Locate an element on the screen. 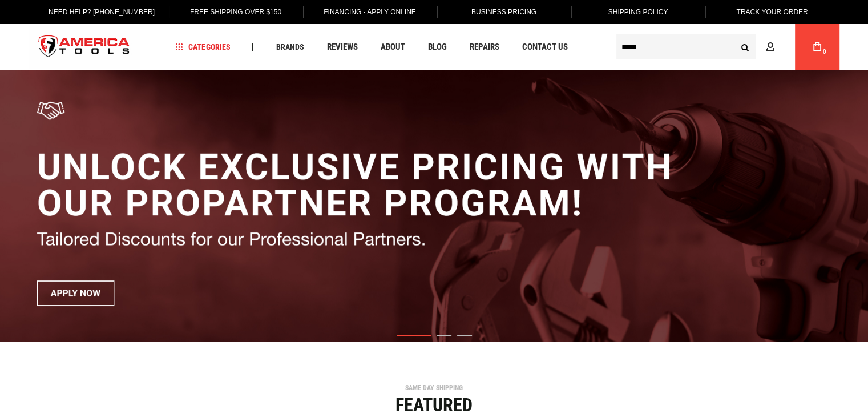  span: Contact Us is located at coordinates (544, 47).